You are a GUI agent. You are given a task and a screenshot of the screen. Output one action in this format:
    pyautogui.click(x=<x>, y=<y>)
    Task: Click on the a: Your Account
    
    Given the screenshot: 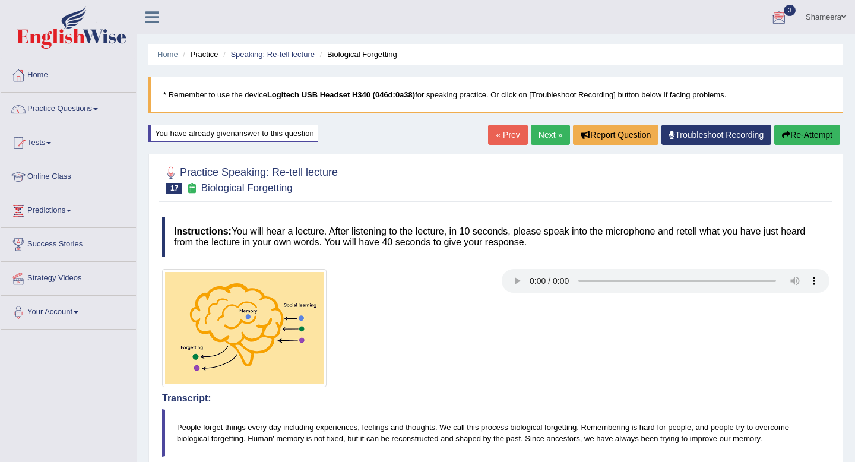 What is the action you would take?
    pyautogui.click(x=68, y=311)
    